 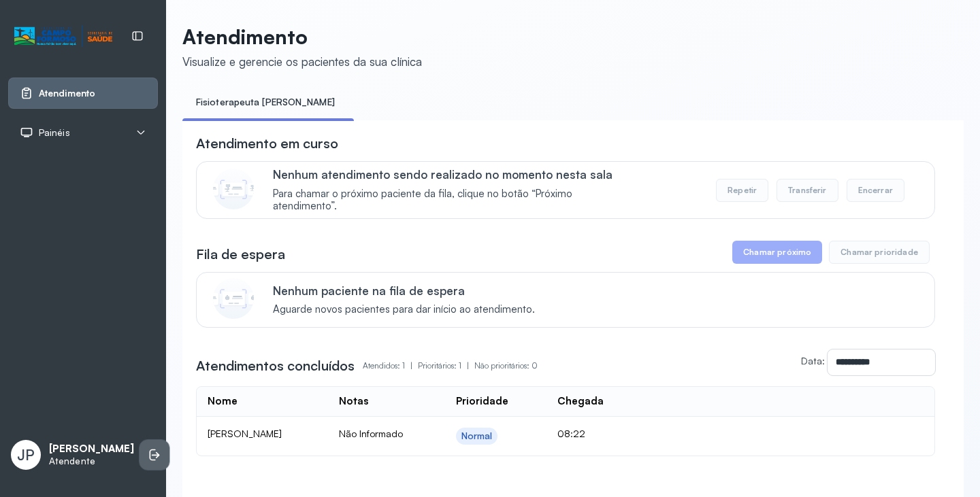 What do you see at coordinates (83, 93) in the screenshot?
I see `a: Atendimento` at bounding box center [83, 93].